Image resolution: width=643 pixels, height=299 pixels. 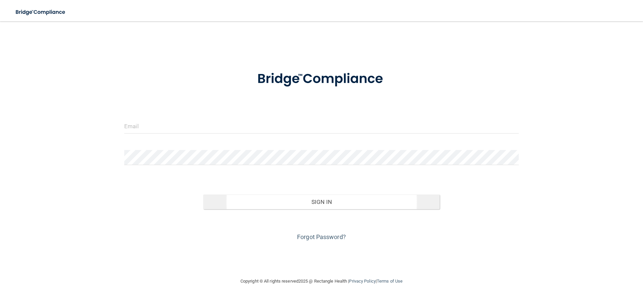 I want to click on a: Terms of Use, so click(x=390, y=281).